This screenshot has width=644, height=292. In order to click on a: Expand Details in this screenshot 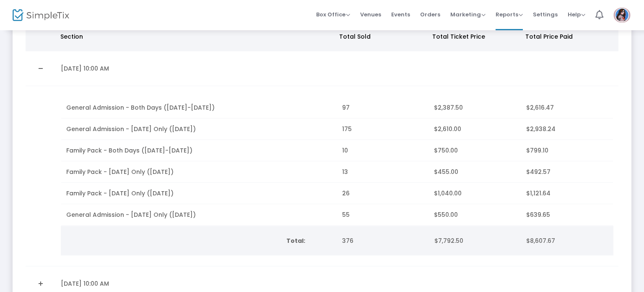, I will do `click(41, 283)`.